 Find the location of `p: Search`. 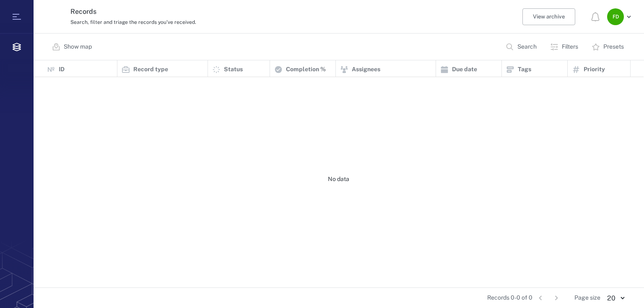

p: Search is located at coordinates (527, 47).